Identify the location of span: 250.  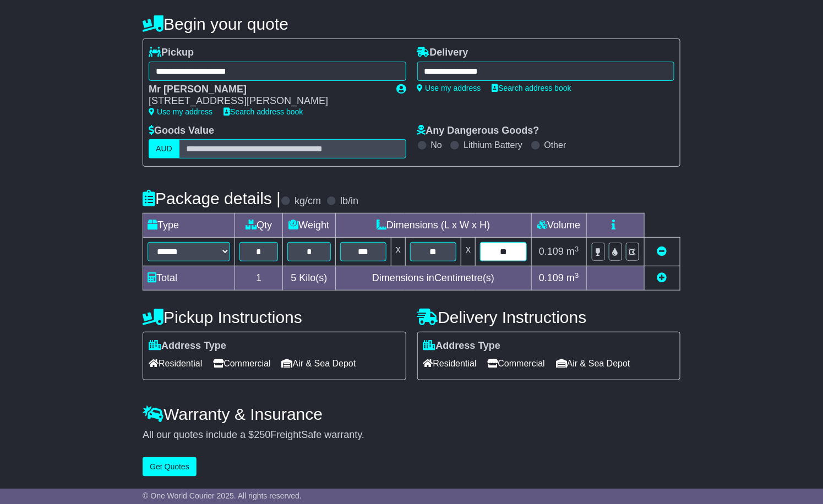
(262, 435).